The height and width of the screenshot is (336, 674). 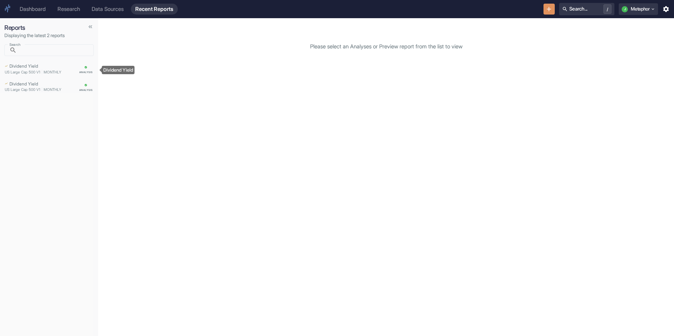 I want to click on p: Please select an Analyses or Preview report from the list to view, so click(x=386, y=47).